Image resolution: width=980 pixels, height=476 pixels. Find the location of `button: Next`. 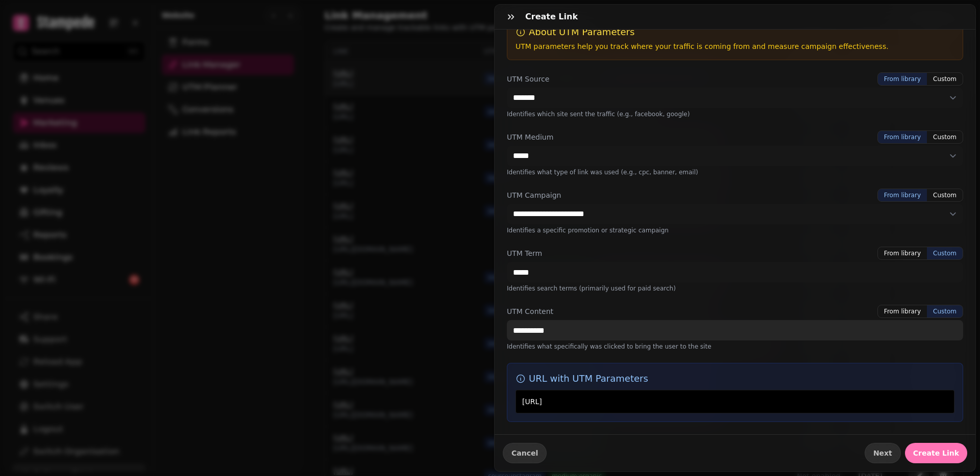

button: Next is located at coordinates (882, 454).